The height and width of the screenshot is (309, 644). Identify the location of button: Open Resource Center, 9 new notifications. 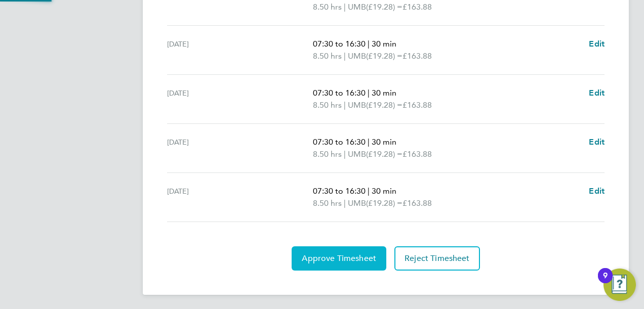
(620, 285).